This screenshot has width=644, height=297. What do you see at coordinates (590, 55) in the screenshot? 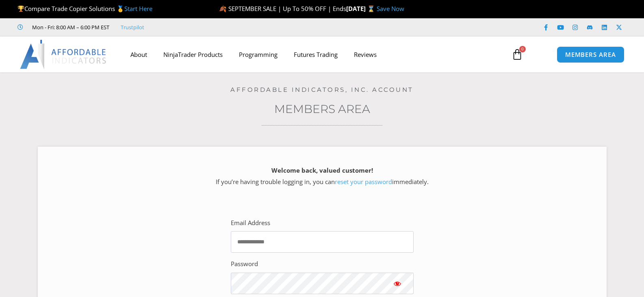
I see `span: MEMBERS AREA` at bounding box center [590, 55].